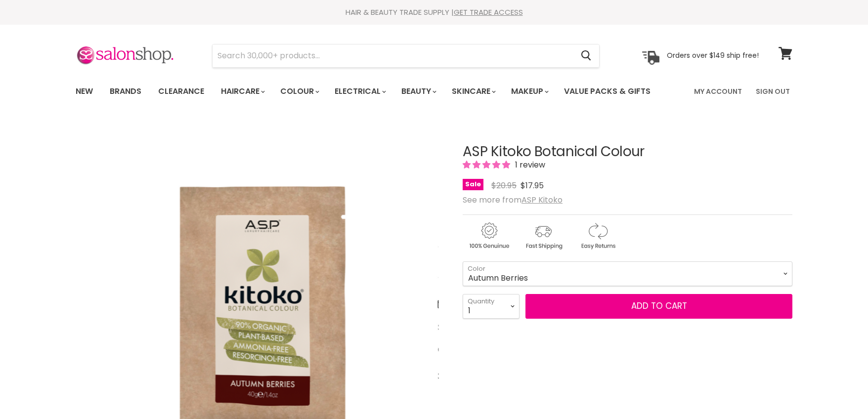 This screenshot has height=419, width=868. I want to click on div: HAIR & BEAUTY TRADE SUPPLY |, so click(434, 12).